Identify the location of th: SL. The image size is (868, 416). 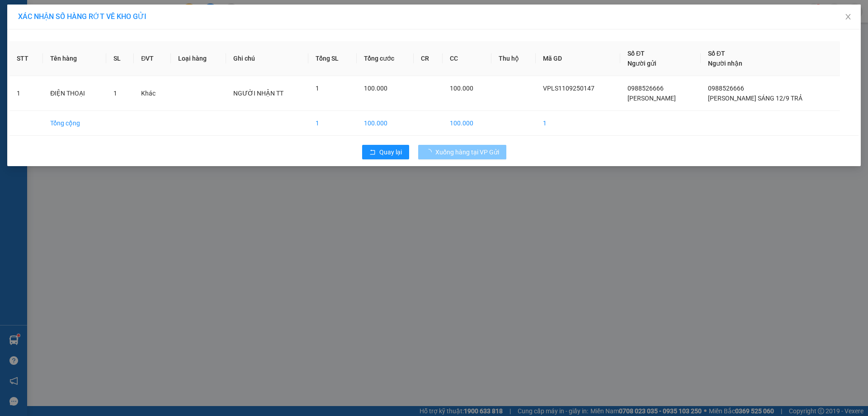
(120, 59).